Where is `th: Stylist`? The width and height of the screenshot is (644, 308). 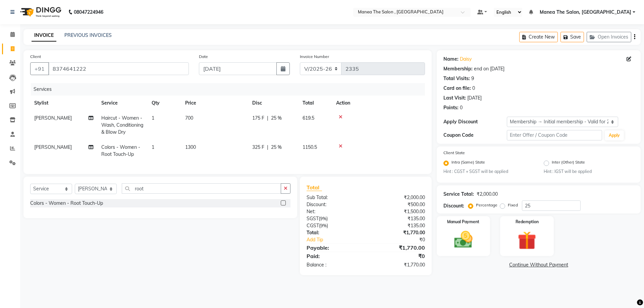 th: Stylist is located at coordinates (64, 103).